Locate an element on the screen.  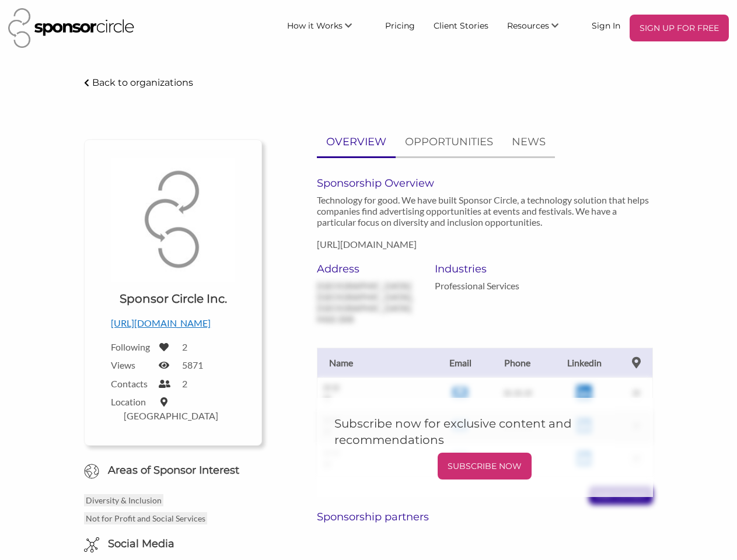
h6: Sponsorship partners is located at coordinates (485, 517).